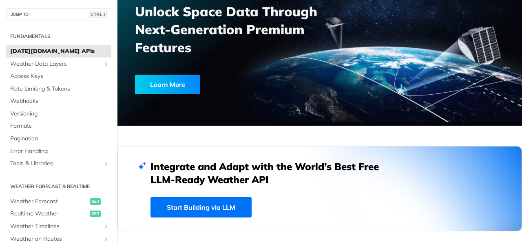  What do you see at coordinates (60, 151) in the screenshot?
I see `span: Error Handling` at bounding box center [60, 151].